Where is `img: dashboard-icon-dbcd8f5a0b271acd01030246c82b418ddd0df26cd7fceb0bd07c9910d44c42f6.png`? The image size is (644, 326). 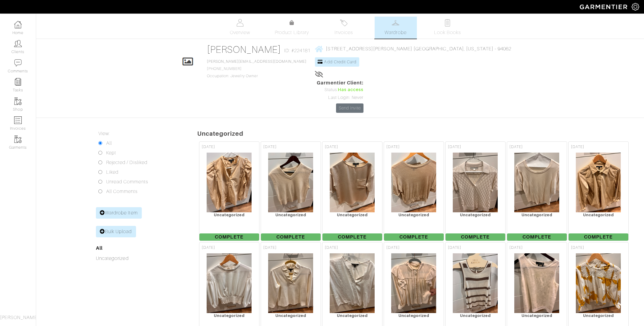
img: dashboard-icon-dbcd8f5a0b271acd01030246c82b418ddd0df26cd7fceb0bd07c9910d44c42f6.png is located at coordinates (18, 24).